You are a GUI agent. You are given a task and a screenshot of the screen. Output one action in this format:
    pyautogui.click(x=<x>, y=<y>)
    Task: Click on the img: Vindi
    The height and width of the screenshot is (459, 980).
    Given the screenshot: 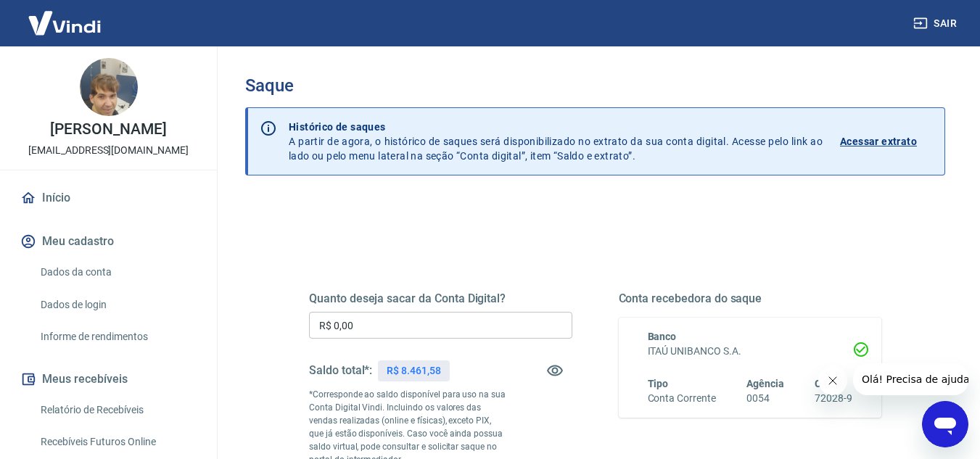 What is the action you would take?
    pyautogui.click(x=65, y=22)
    